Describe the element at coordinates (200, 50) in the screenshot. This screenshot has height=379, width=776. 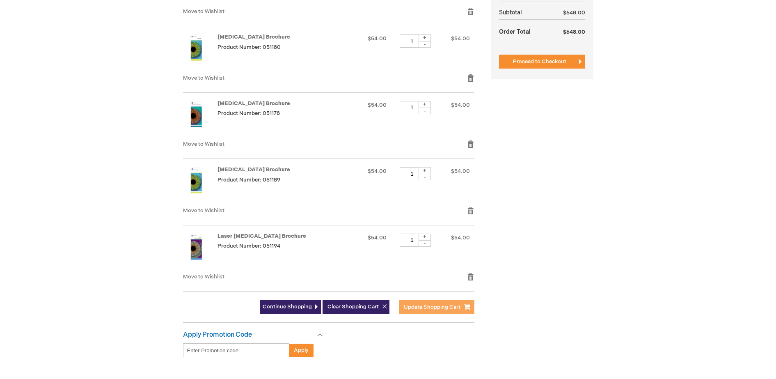
I see `a: Dry Eye Brochure` at that location.